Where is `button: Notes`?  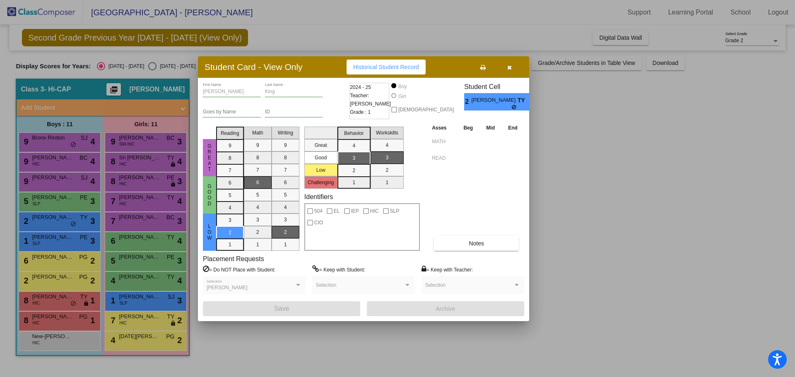 button: Notes is located at coordinates (476, 244).